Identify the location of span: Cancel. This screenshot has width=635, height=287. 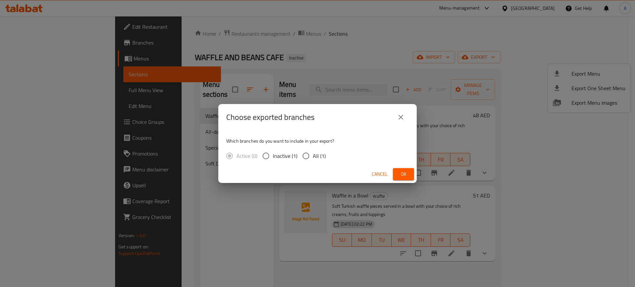
(380, 174).